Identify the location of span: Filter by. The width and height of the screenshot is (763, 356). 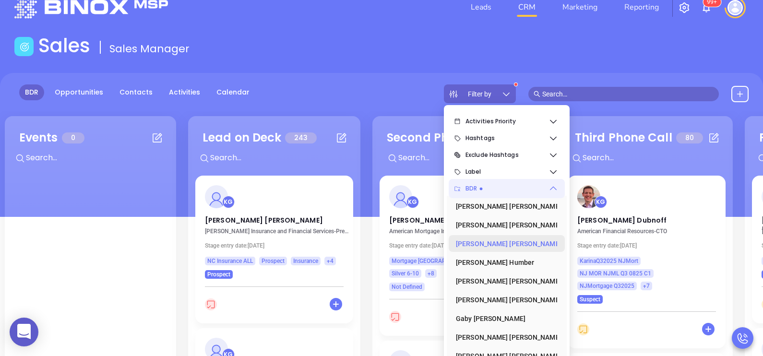
(480, 94).